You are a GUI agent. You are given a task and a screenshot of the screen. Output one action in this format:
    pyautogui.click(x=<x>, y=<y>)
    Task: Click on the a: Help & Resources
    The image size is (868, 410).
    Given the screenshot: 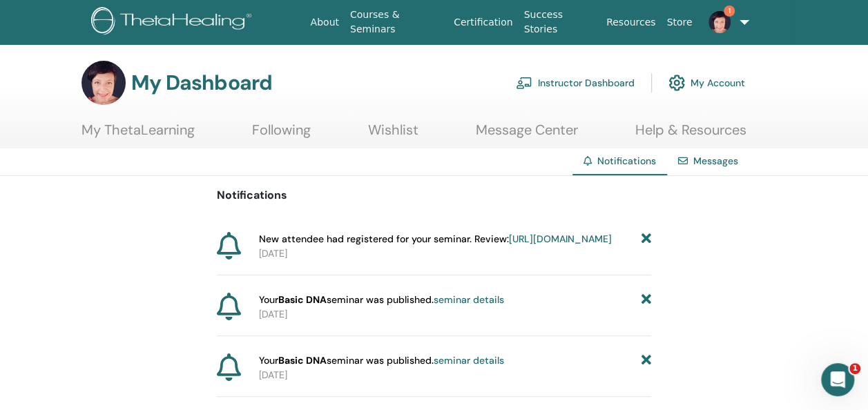 What is the action you would take?
    pyautogui.click(x=691, y=135)
    